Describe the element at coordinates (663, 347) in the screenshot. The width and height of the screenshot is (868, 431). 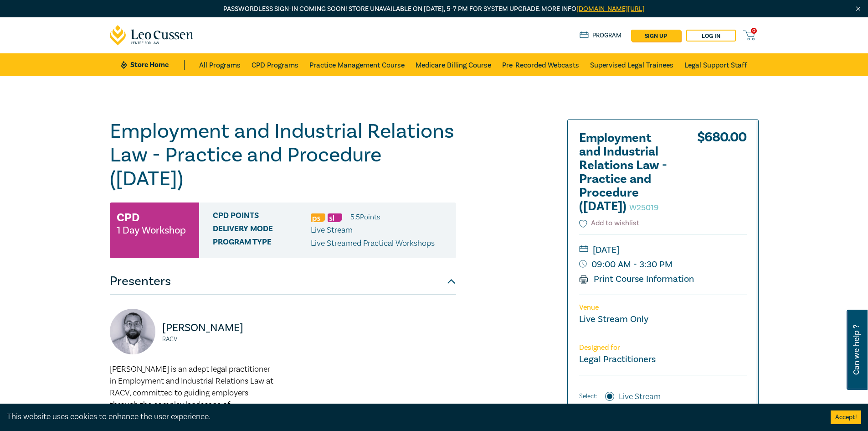
I see `p: Designed for` at that location.